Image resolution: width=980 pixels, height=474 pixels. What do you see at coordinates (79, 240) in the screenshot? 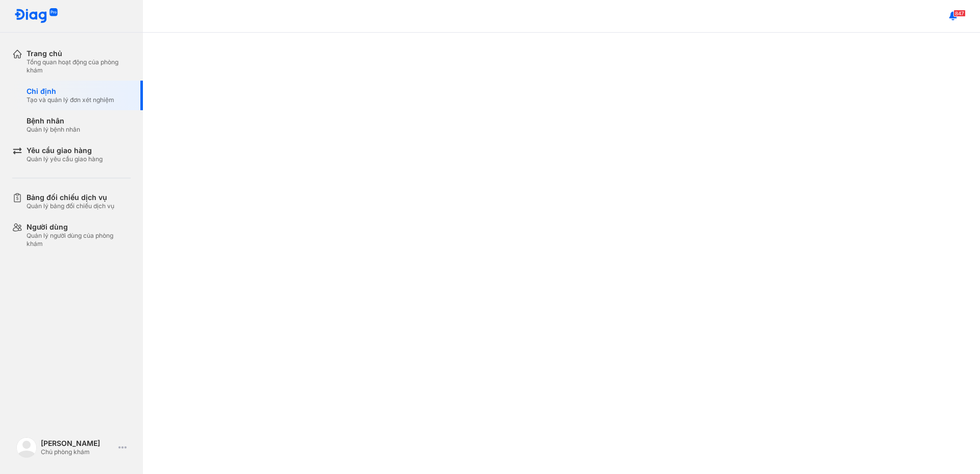
I see `div: Quản lý người dùng của phòng khám` at bounding box center [79, 240].